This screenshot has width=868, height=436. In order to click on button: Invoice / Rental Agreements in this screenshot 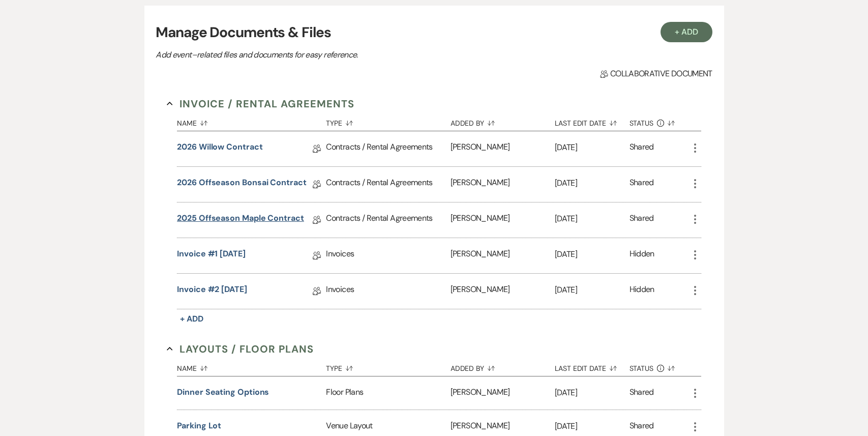, I will do `click(261, 104)`.